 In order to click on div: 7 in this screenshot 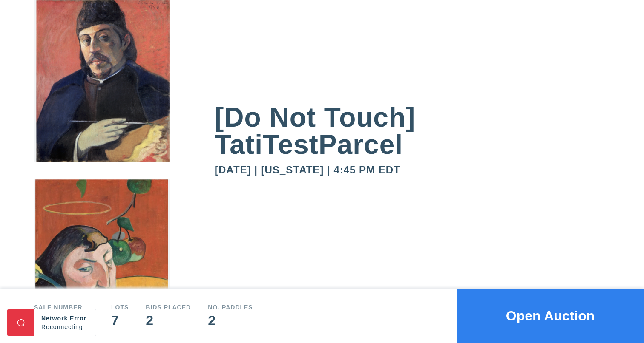, I will do `click(120, 321)`.